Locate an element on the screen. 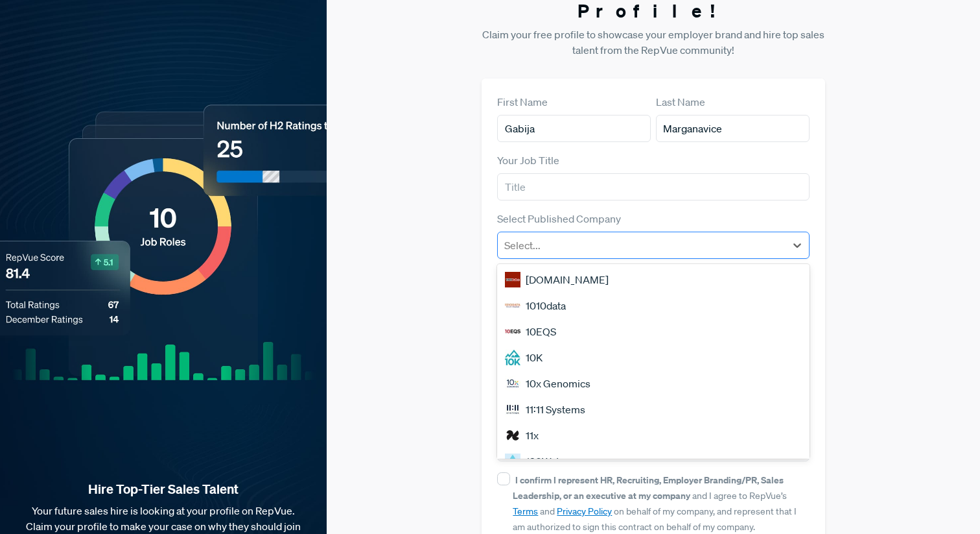 Image resolution: width=980 pixels, height=534 pixels. div: 1010data is located at coordinates (653, 306).